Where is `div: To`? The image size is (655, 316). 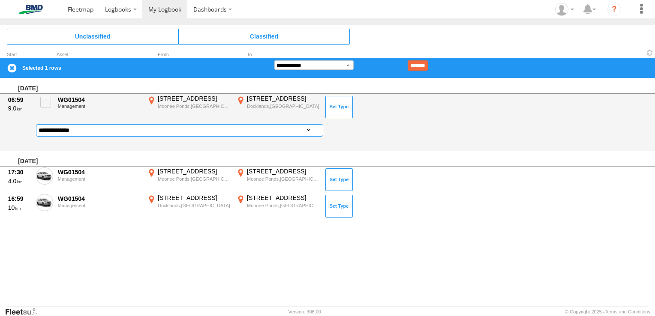
div: To is located at coordinates (278, 55).